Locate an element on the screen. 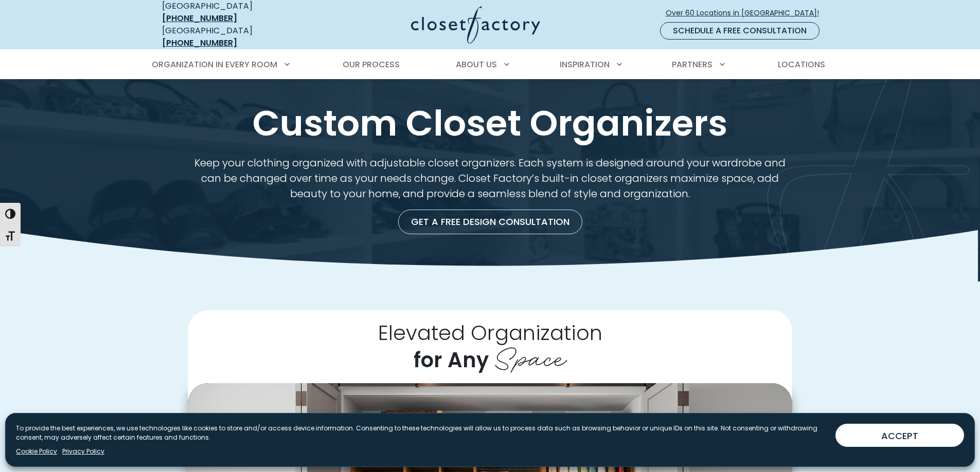 The width and height of the screenshot is (980, 472). span: for Any is located at coordinates (451, 360).